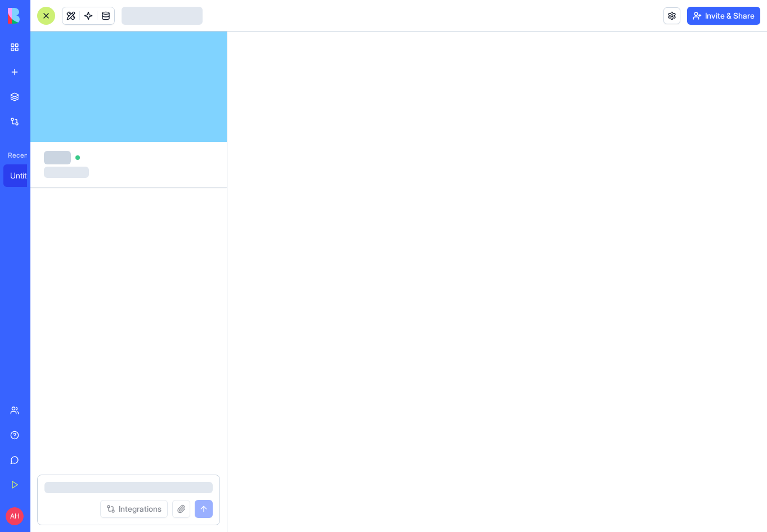 This screenshot has height=532, width=767. What do you see at coordinates (26, 175) in the screenshot?
I see `div: Untitled App` at bounding box center [26, 175].